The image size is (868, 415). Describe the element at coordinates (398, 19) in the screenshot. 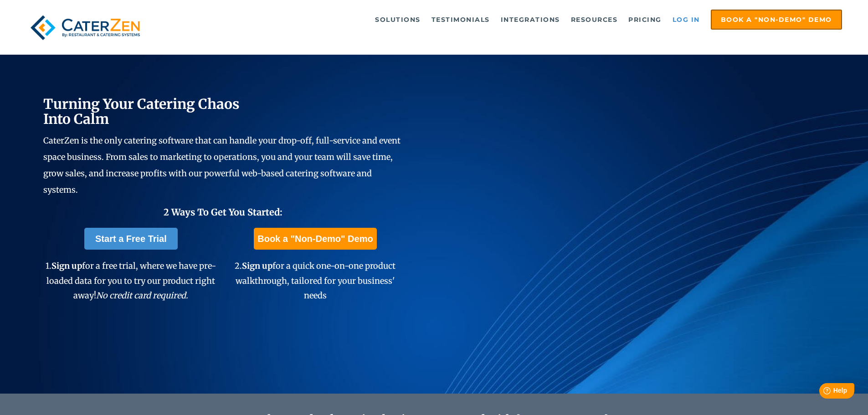

I see `a: Solutions` at that location.